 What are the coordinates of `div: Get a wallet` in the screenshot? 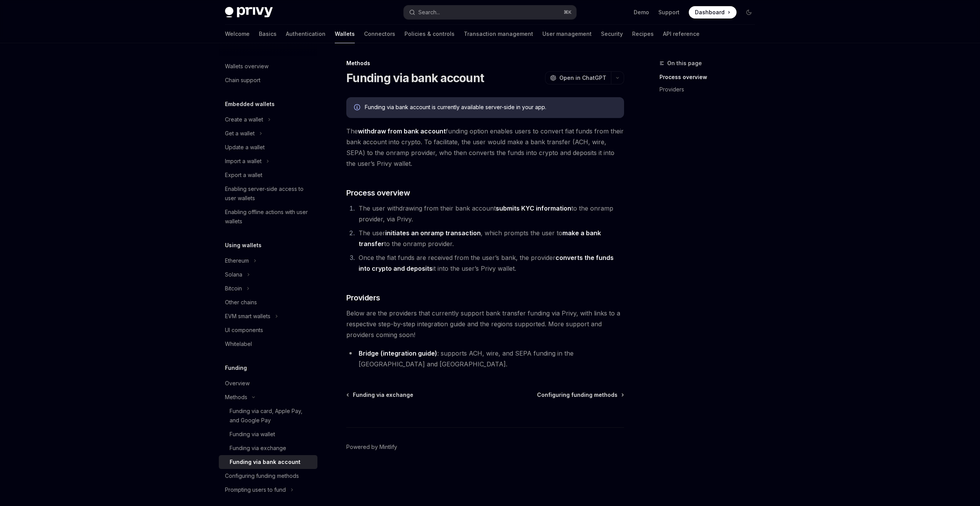 It's located at (240, 133).